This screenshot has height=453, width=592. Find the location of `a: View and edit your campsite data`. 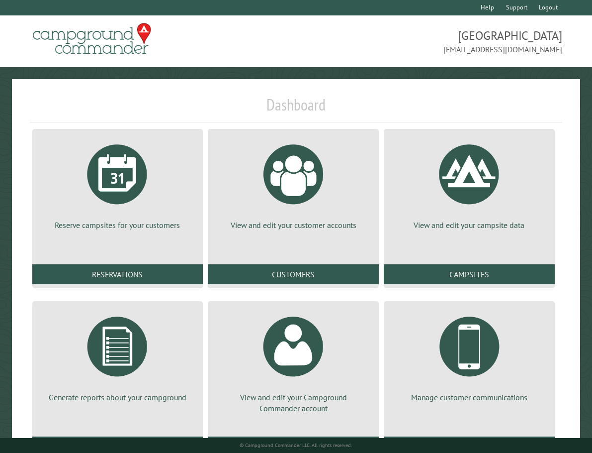

a: View and edit your campsite data is located at coordinates (469, 183).